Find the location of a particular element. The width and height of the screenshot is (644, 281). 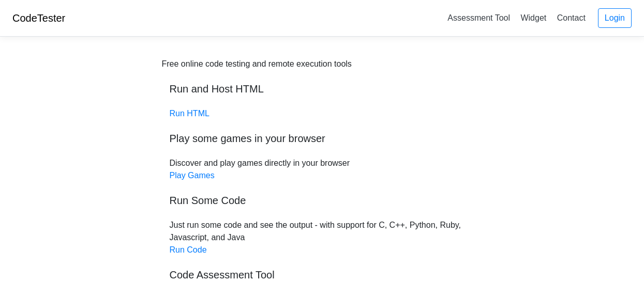

a: Widget is located at coordinates (533, 18).